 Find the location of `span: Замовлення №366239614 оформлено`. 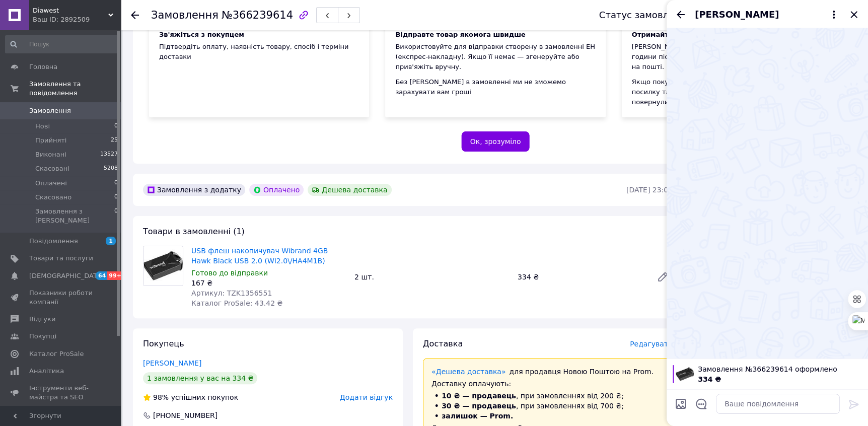

span: Замовлення №366239614 оформлено is located at coordinates (780, 369).